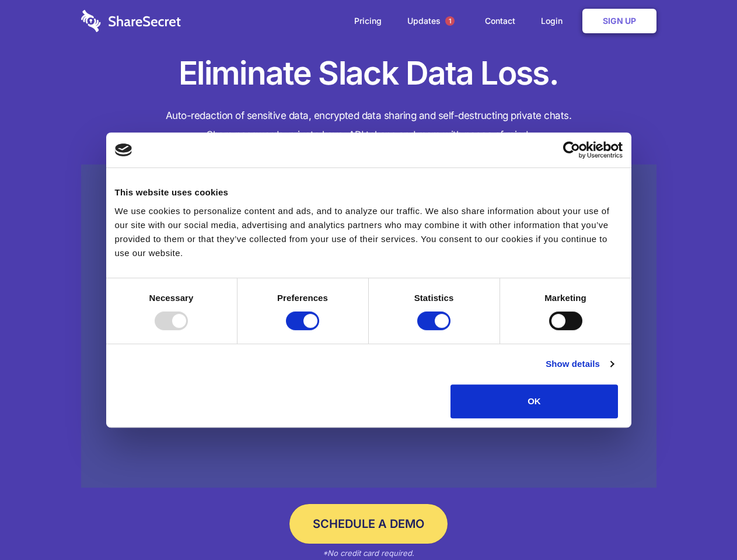 This screenshot has width=737, height=560. Describe the element at coordinates (368, 553) in the screenshot. I see `em: *No credit card required.` at that location.